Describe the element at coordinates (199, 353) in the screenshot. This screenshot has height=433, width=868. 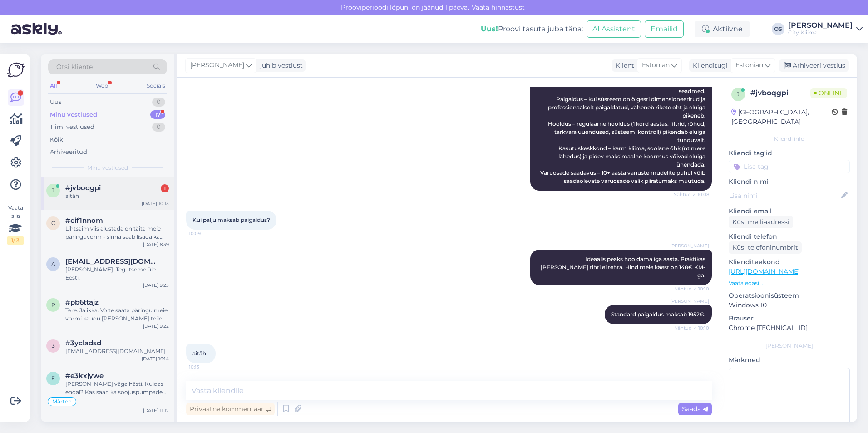
I see `span: aitäh` at that location.